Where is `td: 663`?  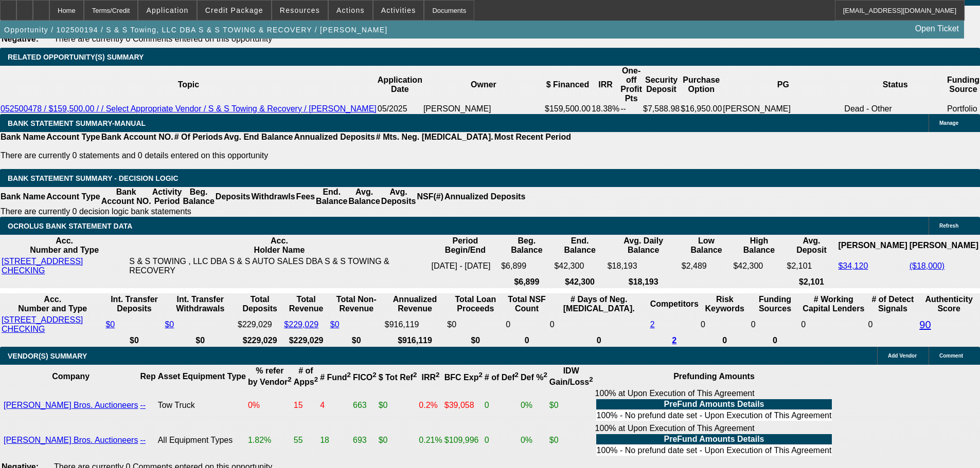
td: 663 is located at coordinates (365, 405).